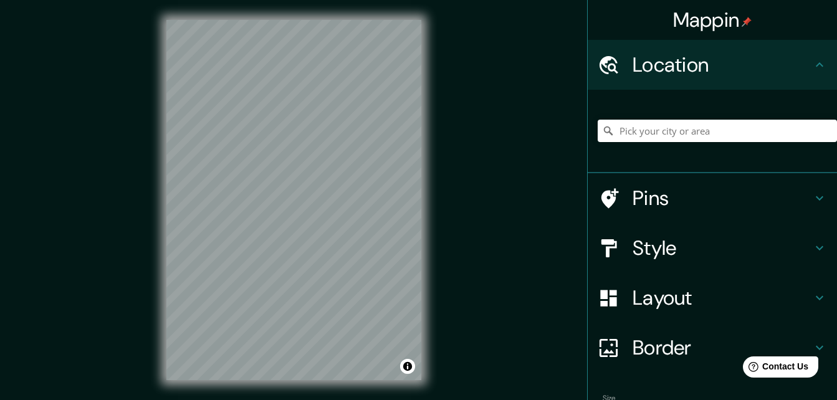 The image size is (837, 400). I want to click on img: pin-icon.png, so click(747, 22).